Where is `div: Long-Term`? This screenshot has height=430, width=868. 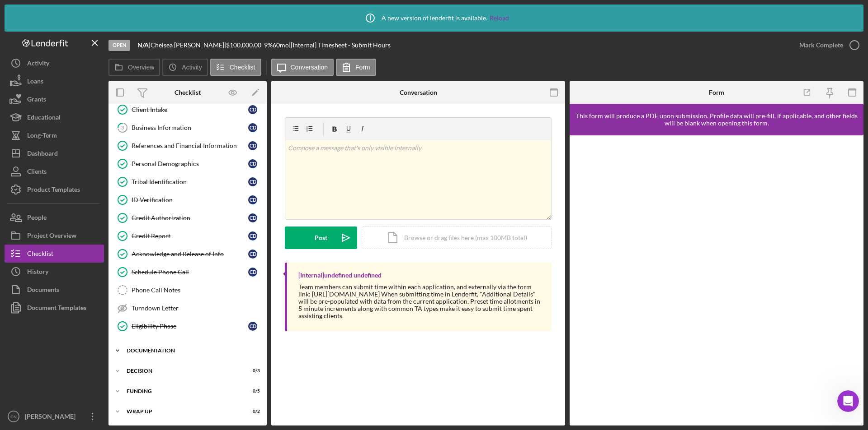 div: Long-Term is located at coordinates (42, 136).